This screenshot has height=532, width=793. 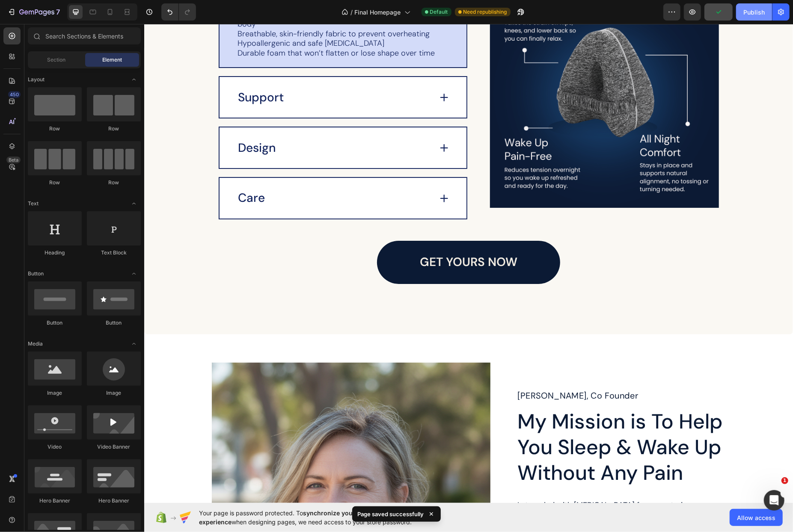 I want to click on p: GET YOURS NOW, so click(x=324, y=238).